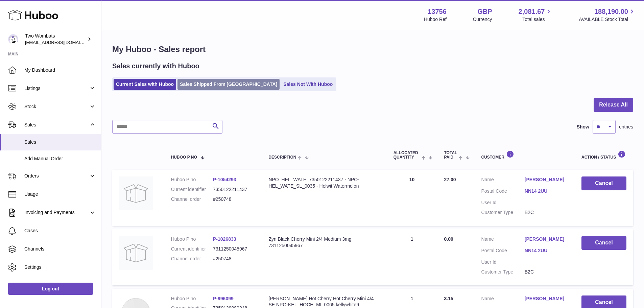 This screenshot has height=308, width=644. Describe the element at coordinates (450, 155) in the screenshot. I see `span: Total paid` at that location.